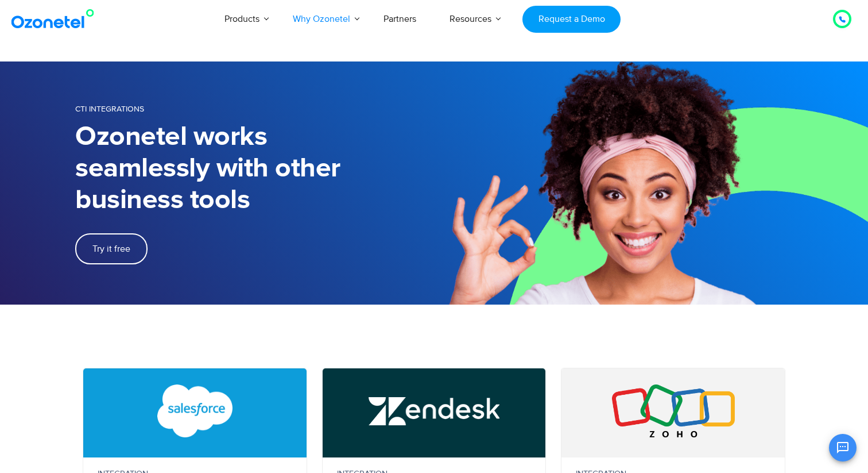 This screenshot has width=868, height=473. I want to click on a: Request a Demo, so click(571, 19).